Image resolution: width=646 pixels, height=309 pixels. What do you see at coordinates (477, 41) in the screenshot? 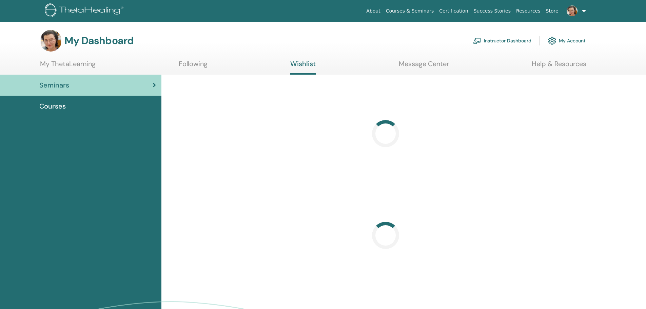
I see `img: chalkboard-teacher.svg` at bounding box center [477, 41].